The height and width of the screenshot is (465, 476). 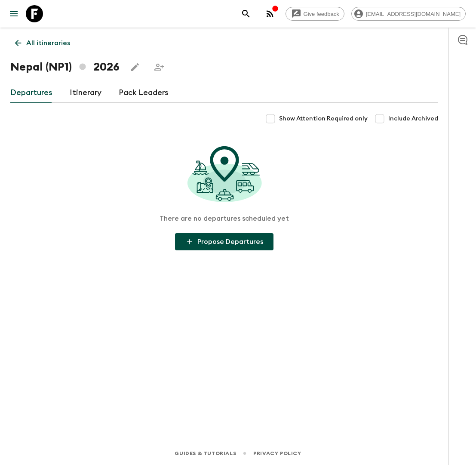 What do you see at coordinates (224, 218) in the screenshot?
I see `p: There are no departures scheduled yet` at bounding box center [224, 218].